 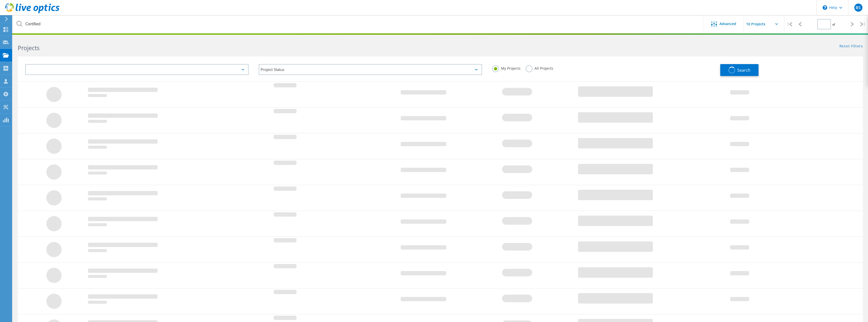 I want to click on label: My Projects, so click(x=506, y=68).